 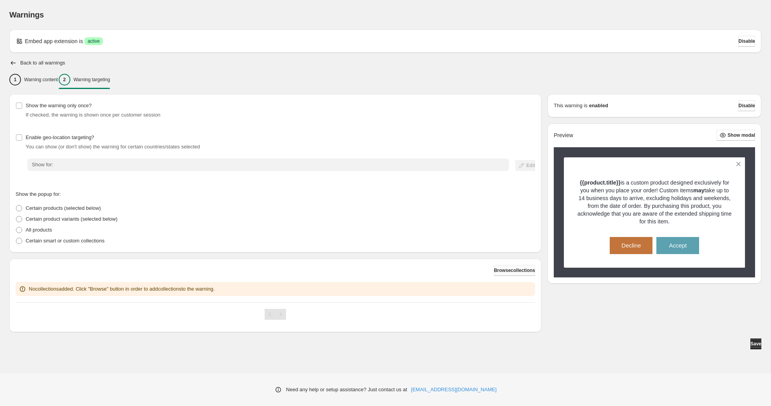 I want to click on p: Warning targeting, so click(x=92, y=80).